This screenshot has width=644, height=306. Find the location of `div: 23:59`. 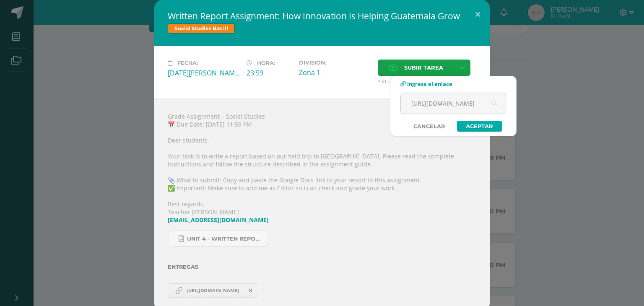

div: 23:59 is located at coordinates (269, 73).